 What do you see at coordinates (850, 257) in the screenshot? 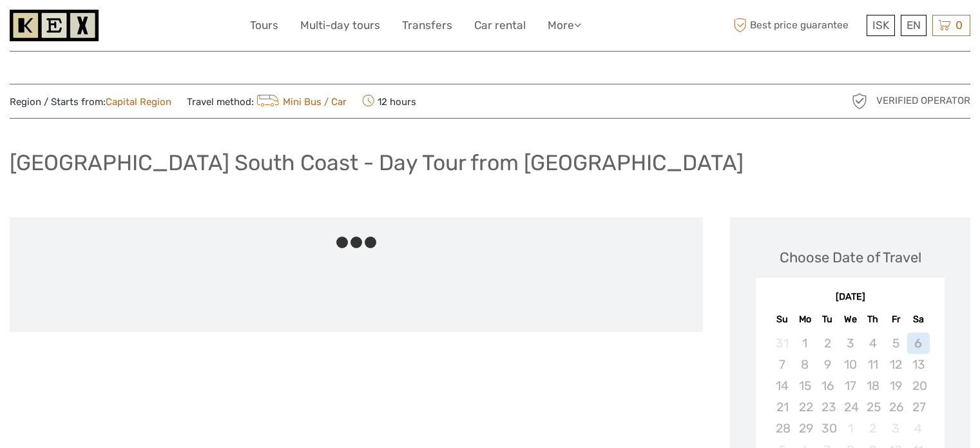
I see `div: Choose Date of Travel` at bounding box center [850, 257].